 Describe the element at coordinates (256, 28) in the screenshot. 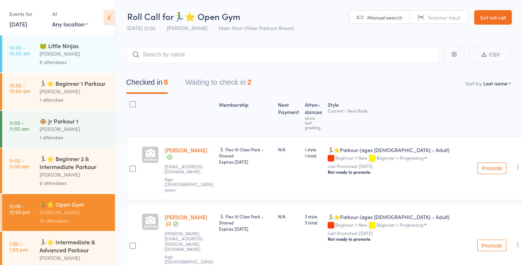

I see `span: Main Floor (Main Parkour Room)` at that location.